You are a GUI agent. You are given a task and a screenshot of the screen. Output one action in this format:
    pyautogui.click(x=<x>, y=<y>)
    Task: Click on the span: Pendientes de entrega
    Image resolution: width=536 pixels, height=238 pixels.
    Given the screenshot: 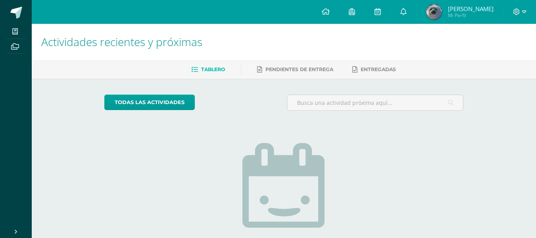 What is the action you would take?
    pyautogui.click(x=299, y=69)
    